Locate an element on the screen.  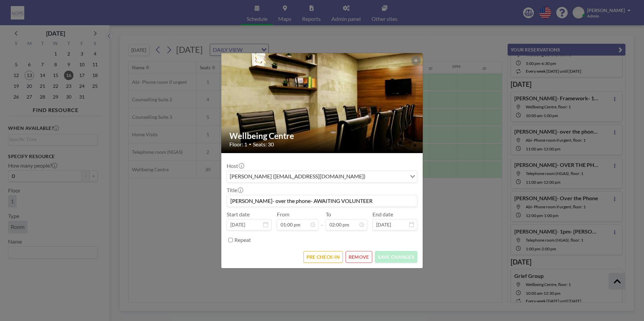
label: To is located at coordinates (329, 214).